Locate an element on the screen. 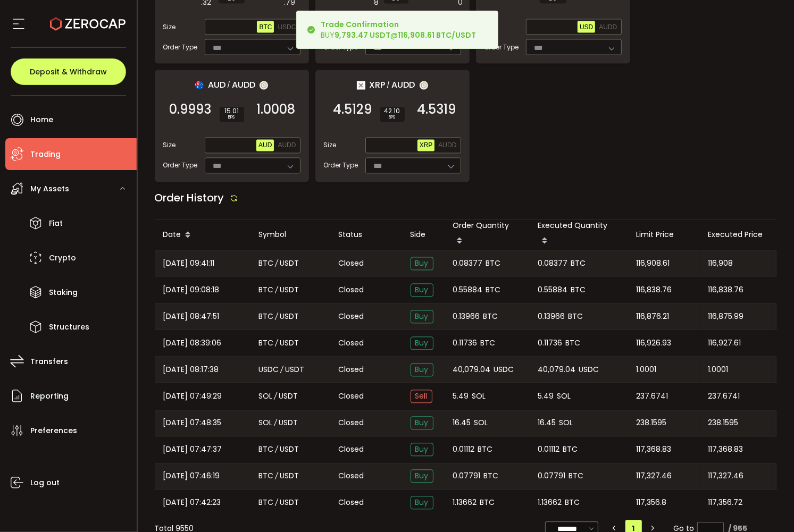 The width and height of the screenshot is (794, 532). span: 0.07791 is located at coordinates (552, 476).